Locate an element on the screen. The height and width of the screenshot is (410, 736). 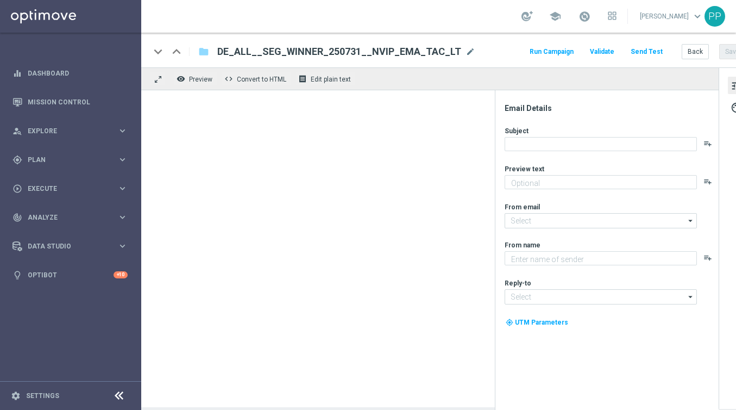
div: +10 is located at coordinates (121, 274).